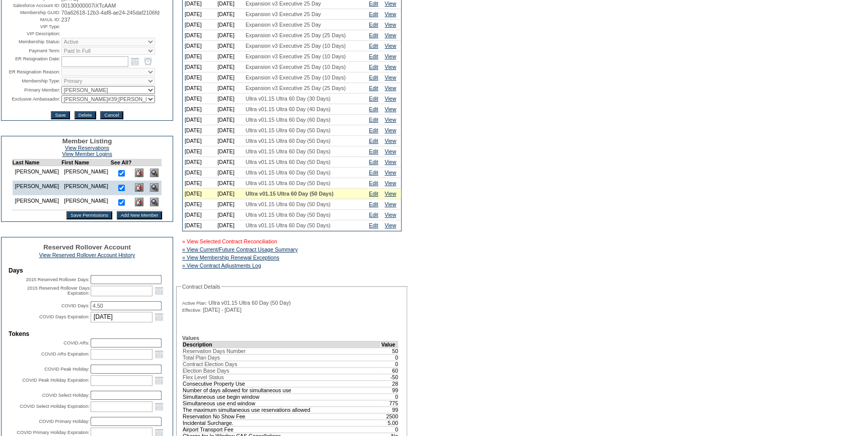 The image size is (868, 436). What do you see at coordinates (288, 120) in the screenshot?
I see `span: Ultra v01.15 Ultra 60 Day (60 Days)` at bounding box center [288, 120].